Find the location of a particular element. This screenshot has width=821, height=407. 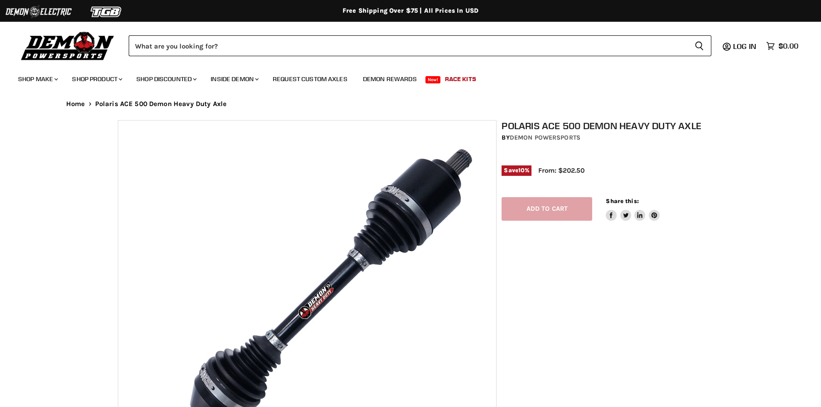

ul: Main menu is located at coordinates (403, 77).